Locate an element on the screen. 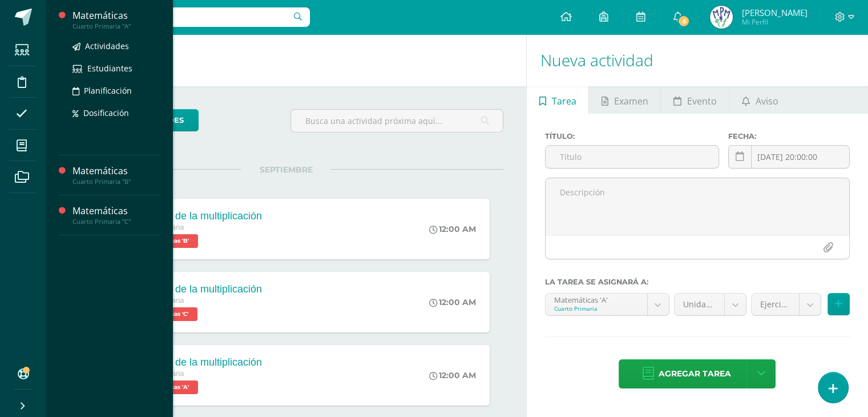 Image resolution: width=868 pixels, height=417 pixels. span: Actividades is located at coordinates (107, 46).